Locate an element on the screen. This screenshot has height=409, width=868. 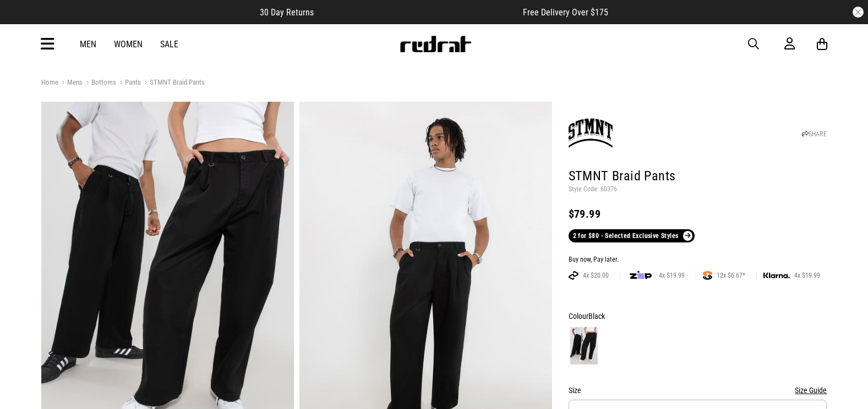
div: Size is located at coordinates (697, 391).